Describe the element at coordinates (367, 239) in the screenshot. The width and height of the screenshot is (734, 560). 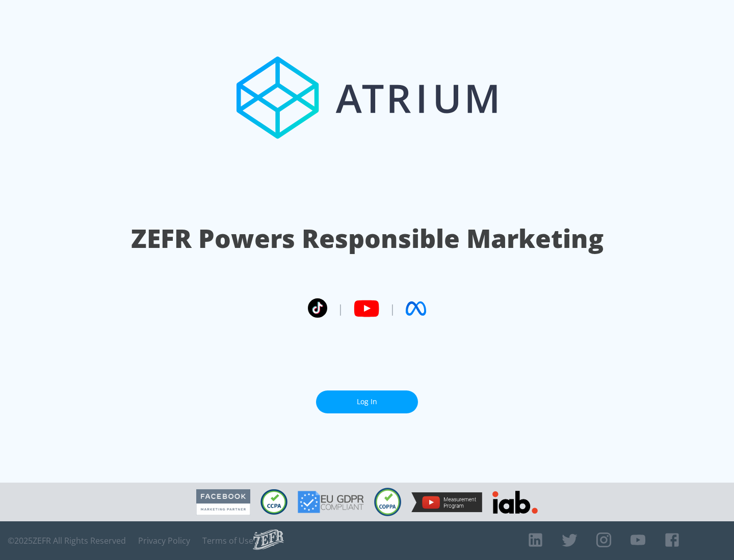
I see `h1: ZEFR Powers Responsible Marketing` at that location.